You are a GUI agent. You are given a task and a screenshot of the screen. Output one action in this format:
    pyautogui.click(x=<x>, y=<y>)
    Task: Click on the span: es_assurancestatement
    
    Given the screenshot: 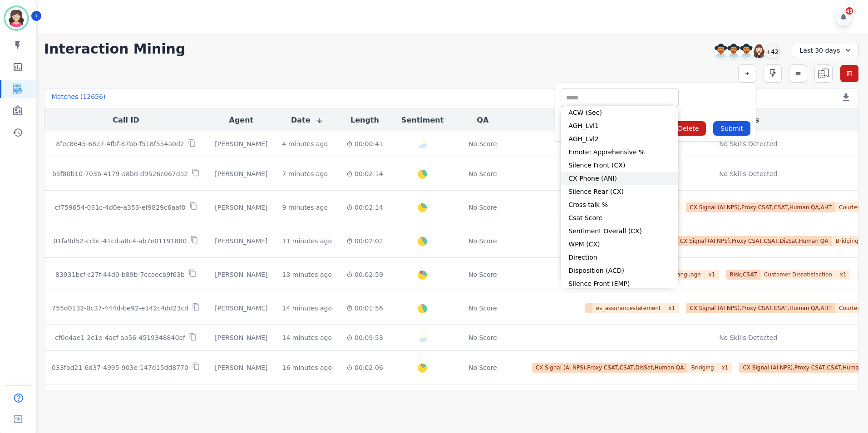 What is the action you would take?
    pyautogui.click(x=629, y=309)
    